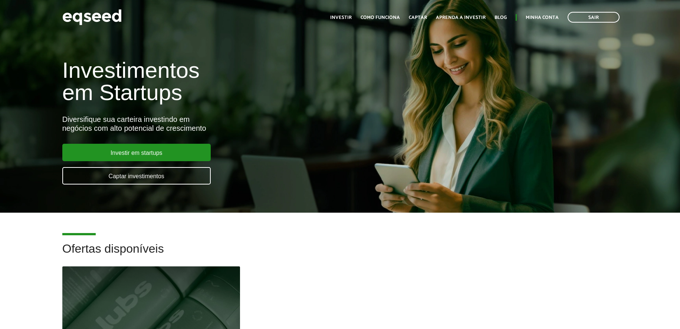  Describe the element at coordinates (340, 255) in the screenshot. I see `h2: Ofertas disponíveis` at that location.